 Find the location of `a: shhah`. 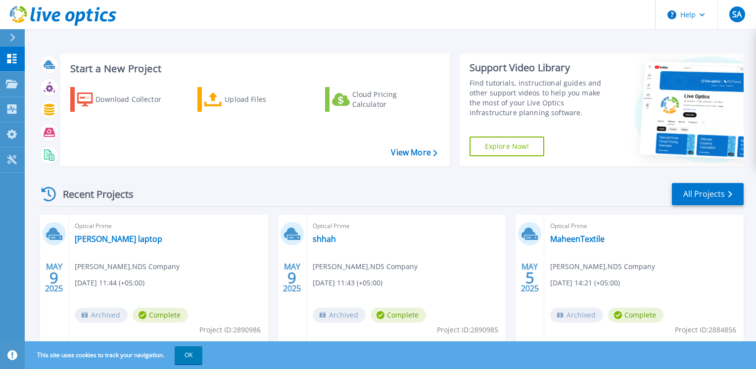

a: shhah is located at coordinates (324, 239).